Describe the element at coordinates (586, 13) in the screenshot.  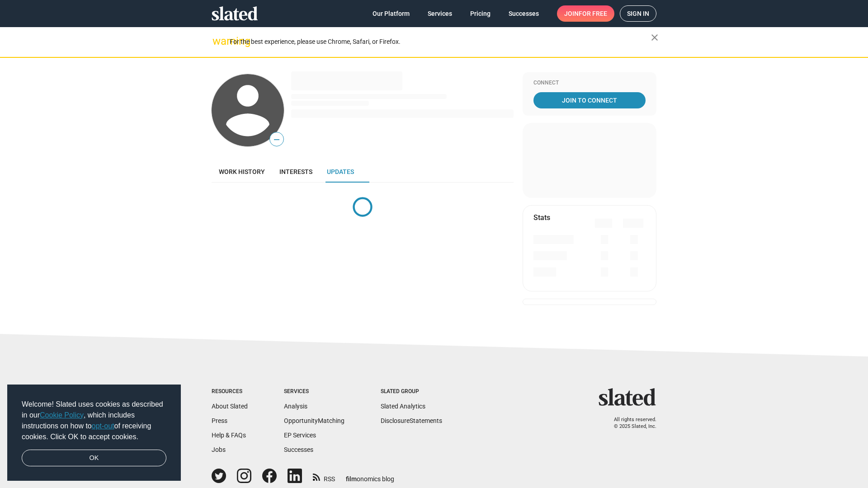
I see `a: Joinfor free` at that location.